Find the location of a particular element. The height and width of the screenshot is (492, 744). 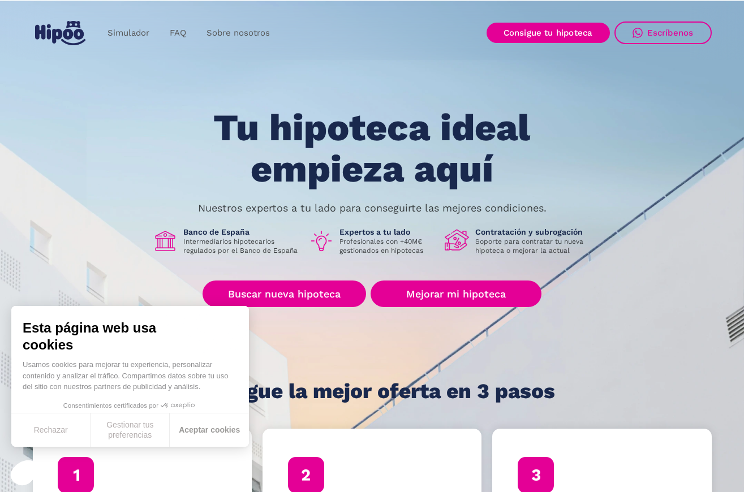

p: Soporte para contratar tu nueva hipoteca o mejorar la actual is located at coordinates (533, 246).